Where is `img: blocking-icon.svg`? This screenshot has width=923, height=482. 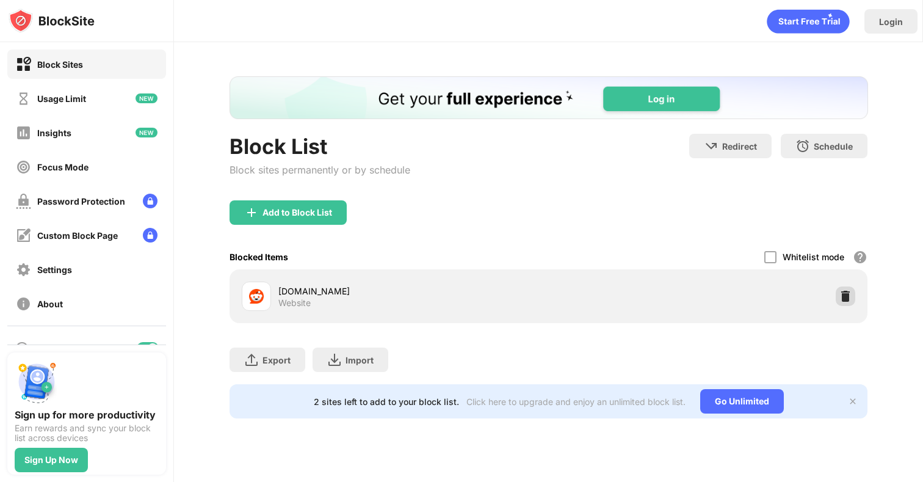 img: blocking-icon.svg is located at coordinates (22, 348).